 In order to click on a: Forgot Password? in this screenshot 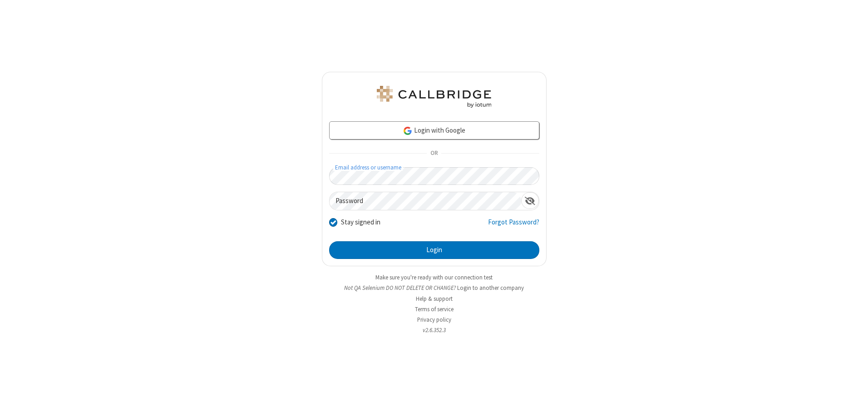, I will do `click(513, 226)`.